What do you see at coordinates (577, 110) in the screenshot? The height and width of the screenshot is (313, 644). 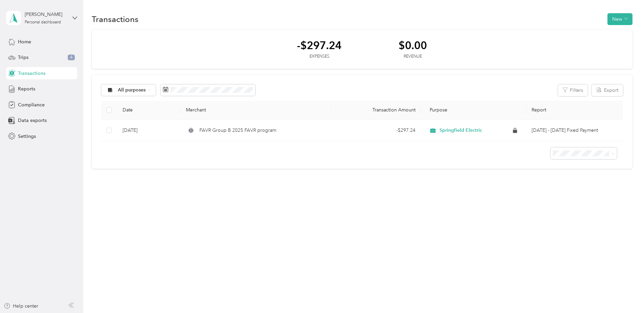 I see `th: Report` at bounding box center [577, 110].